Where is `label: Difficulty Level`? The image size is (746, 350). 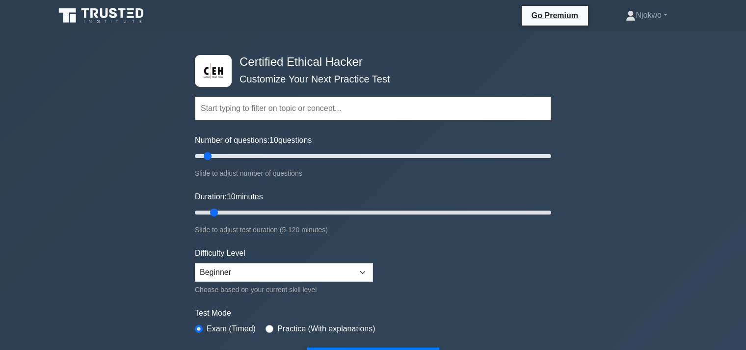
label: Difficulty Level is located at coordinates (220, 253).